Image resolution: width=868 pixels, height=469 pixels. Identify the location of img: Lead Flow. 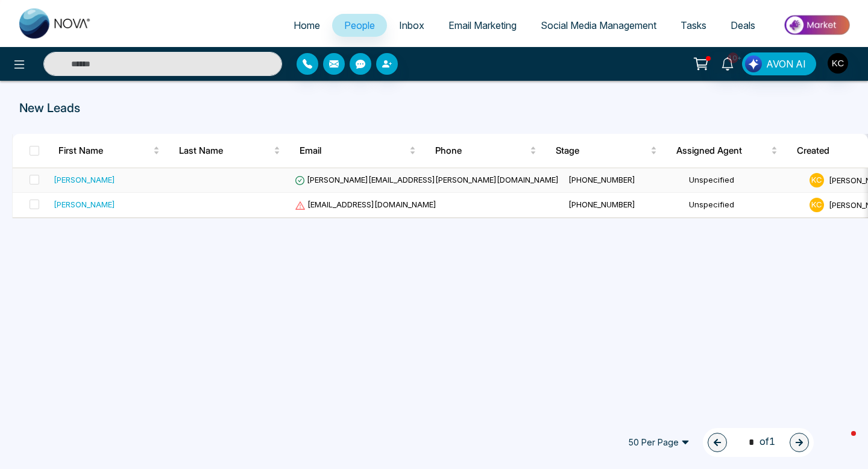
(754, 64).